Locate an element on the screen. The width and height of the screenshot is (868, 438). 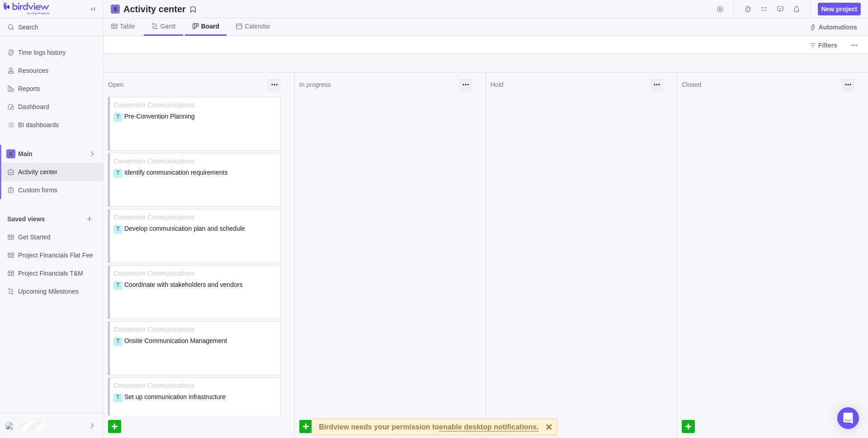
div: Hold is located at coordinates (568, 84).